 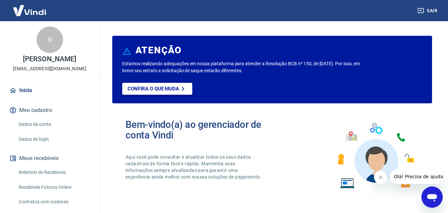 What do you see at coordinates (49, 159) in the screenshot?
I see `button: Meus recebíveis` at bounding box center [49, 159].